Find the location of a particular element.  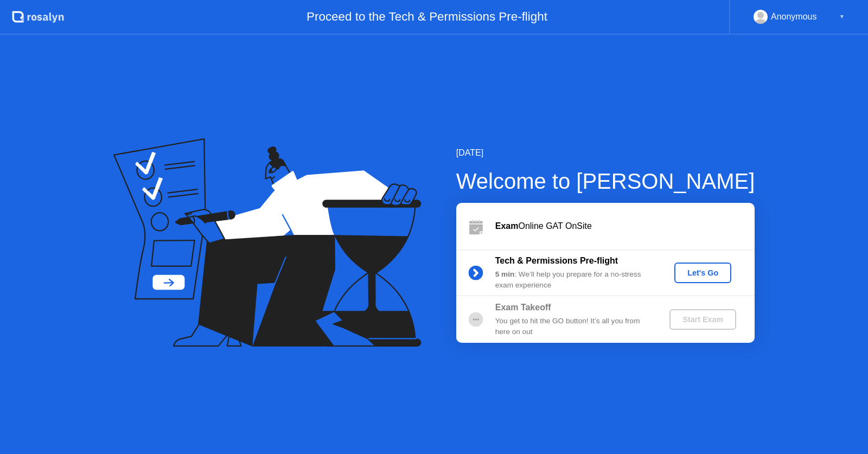

b: Exam is located at coordinates (506, 226).